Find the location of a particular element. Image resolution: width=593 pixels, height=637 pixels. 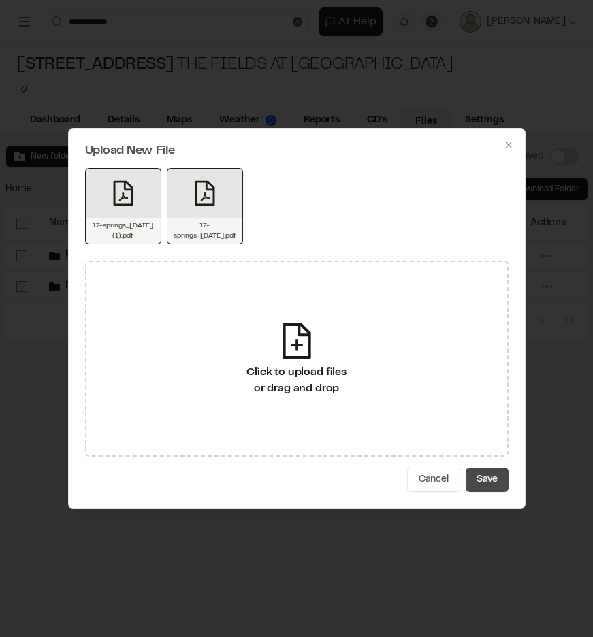

h2: Upload New File is located at coordinates (297, 151).